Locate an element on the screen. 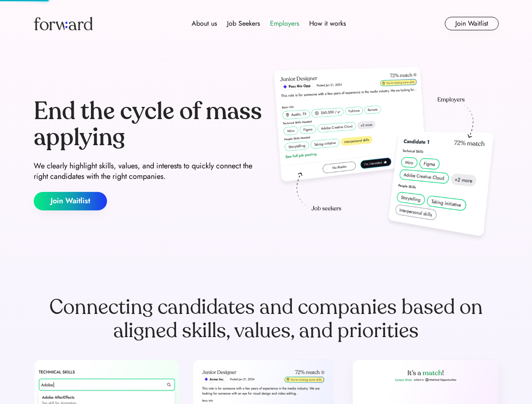 The width and height of the screenshot is (532, 404). div: Connecting candidates and companies based on aligned skills, values, and priorities is located at coordinates (266, 319).